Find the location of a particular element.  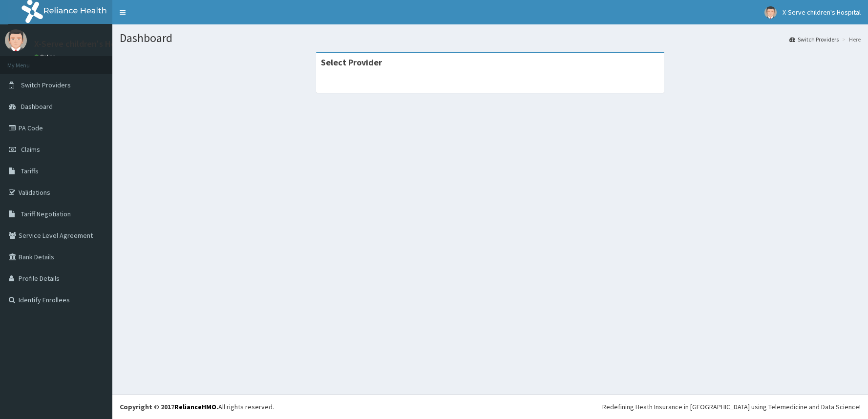

strong: Select Provider is located at coordinates (351, 62).